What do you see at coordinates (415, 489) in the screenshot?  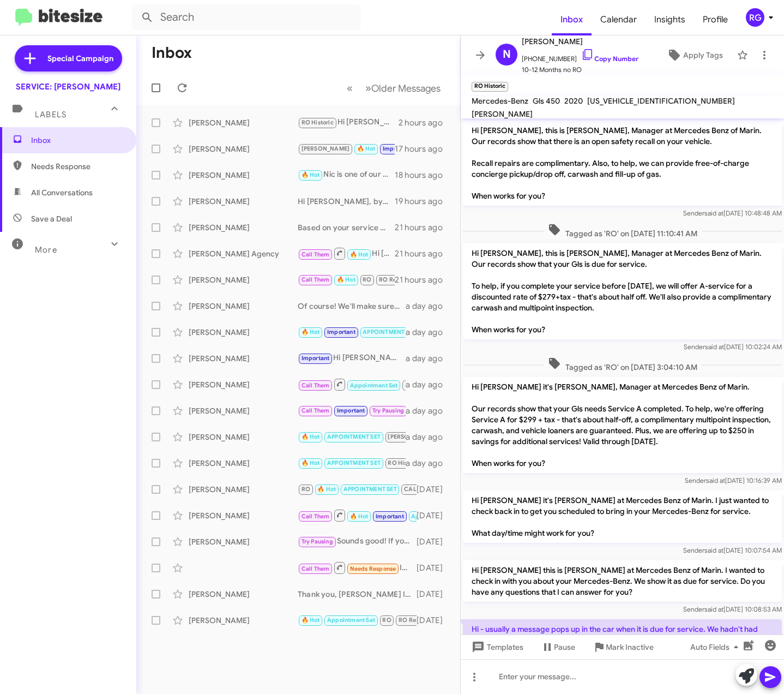 I see `span: CALLED` at bounding box center [415, 489].